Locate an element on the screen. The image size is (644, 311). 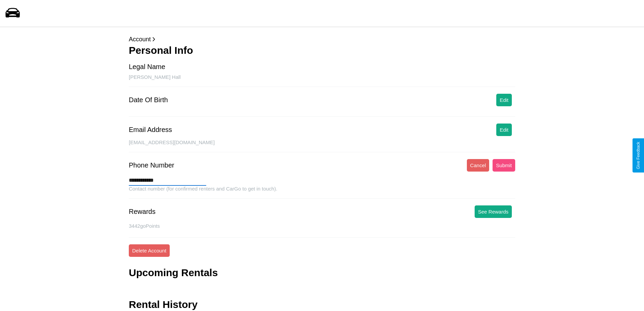
div: Phone Number is located at coordinates (152, 165).